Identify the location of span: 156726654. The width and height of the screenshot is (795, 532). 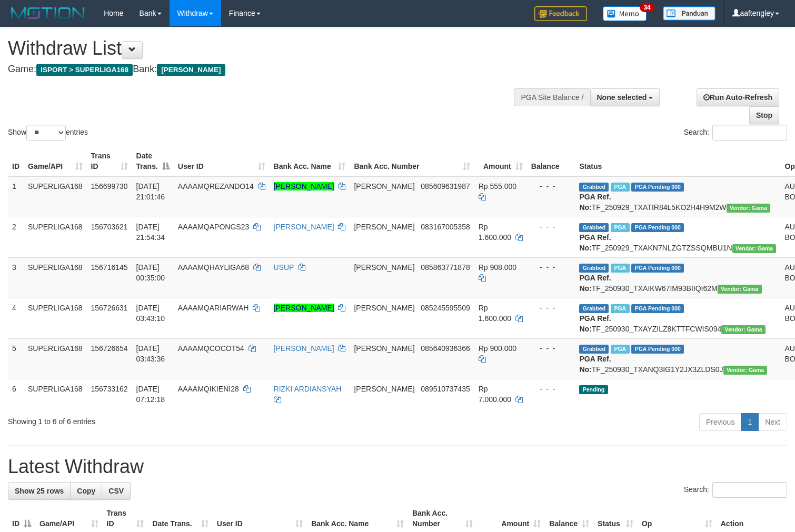
(110, 349).